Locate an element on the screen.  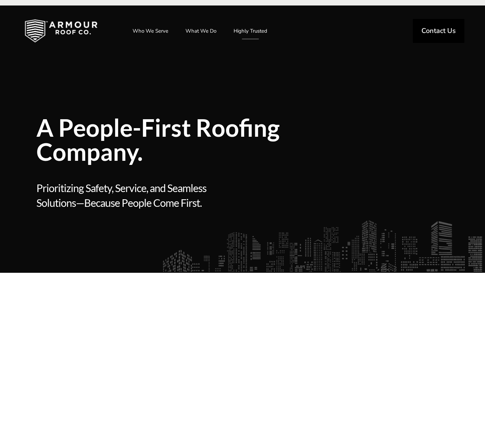
span: Prioritizing Safety, Service, and Seamless Solutions—Because People Come First. is located at coordinates (138, 213).